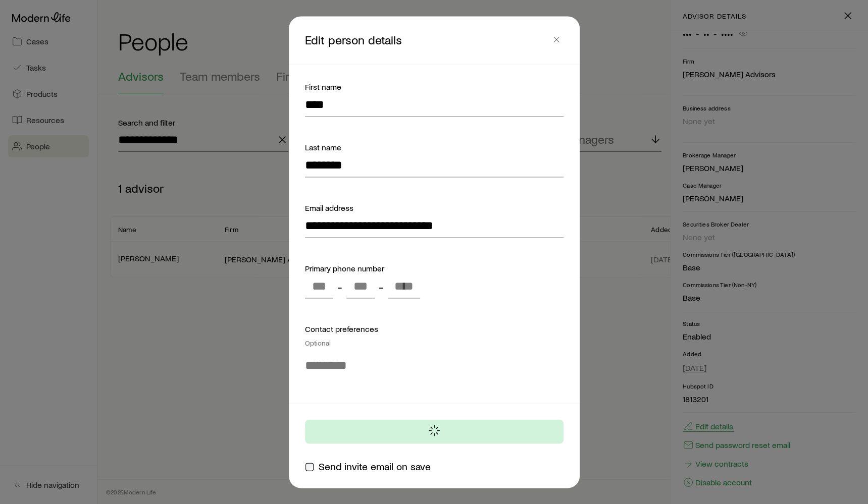  What do you see at coordinates (434, 335) in the screenshot?
I see `div: Contact preferences` at bounding box center [434, 335].